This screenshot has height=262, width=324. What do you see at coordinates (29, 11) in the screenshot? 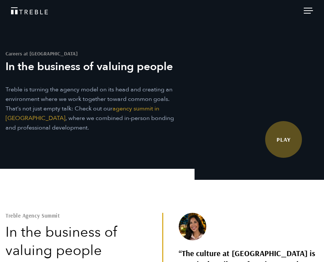
I see `img: Treble logo` at bounding box center [29, 11].